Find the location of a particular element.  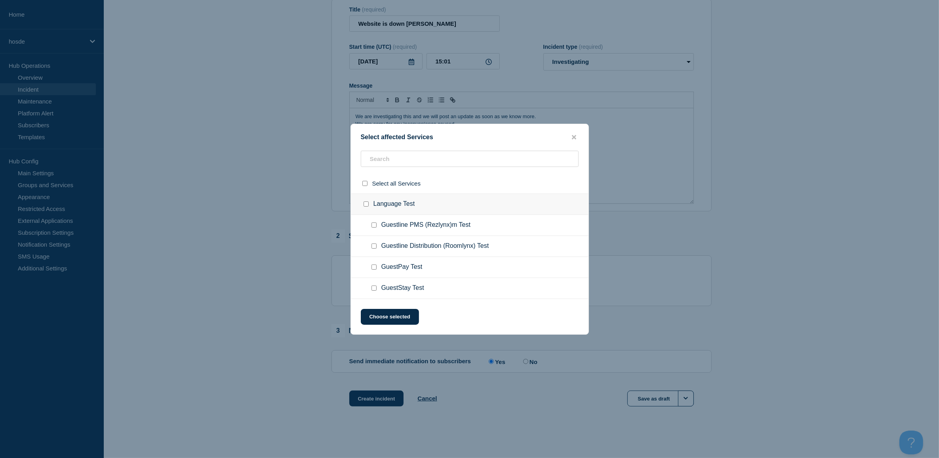

div: Language Test is located at coordinates (470, 204).